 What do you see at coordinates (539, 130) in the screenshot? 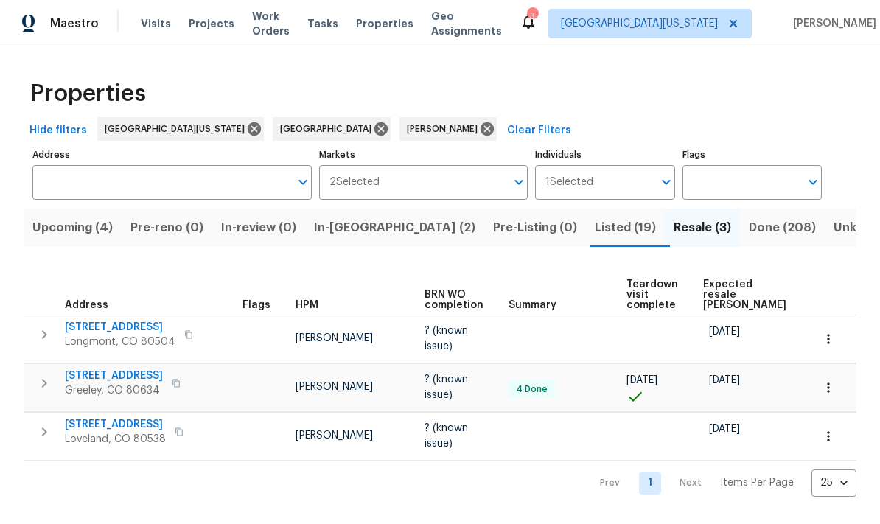
I see `button: Clear Filters` at bounding box center [539, 130].